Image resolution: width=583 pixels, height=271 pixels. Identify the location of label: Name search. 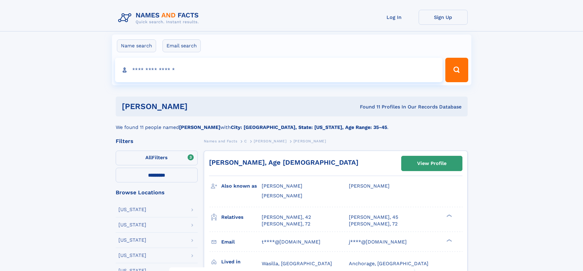
(136, 46).